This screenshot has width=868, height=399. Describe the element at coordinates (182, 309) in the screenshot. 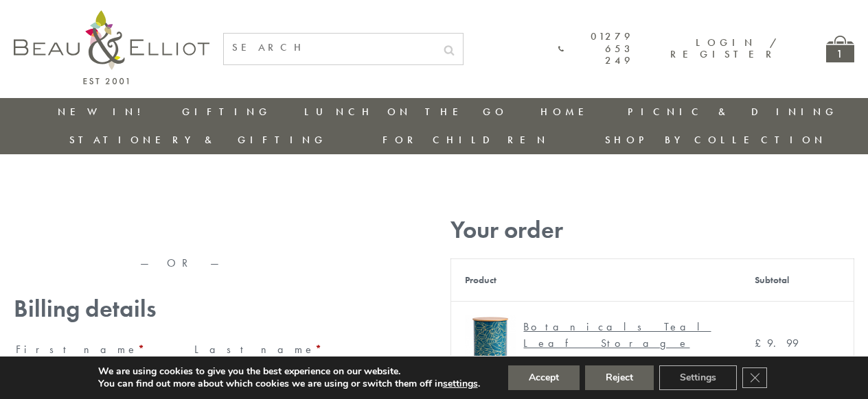

I see `h3: Billing details` at that location.